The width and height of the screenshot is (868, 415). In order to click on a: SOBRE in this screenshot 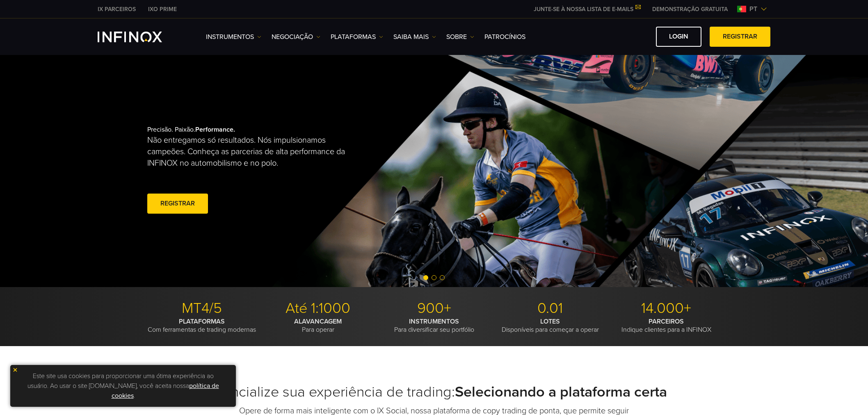, I will do `click(460, 37)`.